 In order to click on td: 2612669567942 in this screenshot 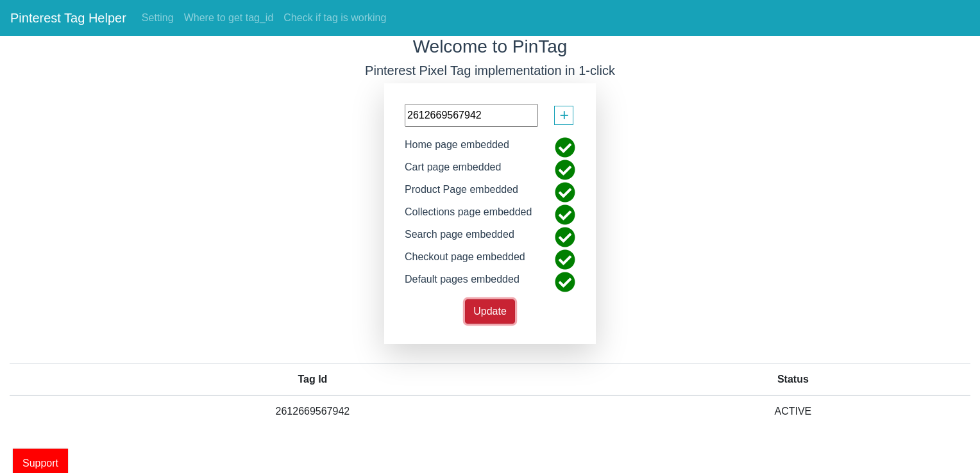, I will do `click(312, 411)`.